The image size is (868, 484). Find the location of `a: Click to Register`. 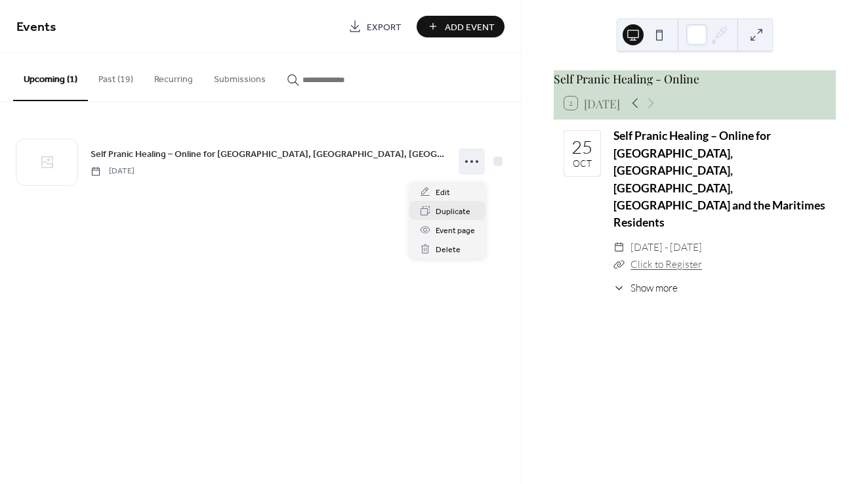

a: Click to Register is located at coordinates (666, 264).